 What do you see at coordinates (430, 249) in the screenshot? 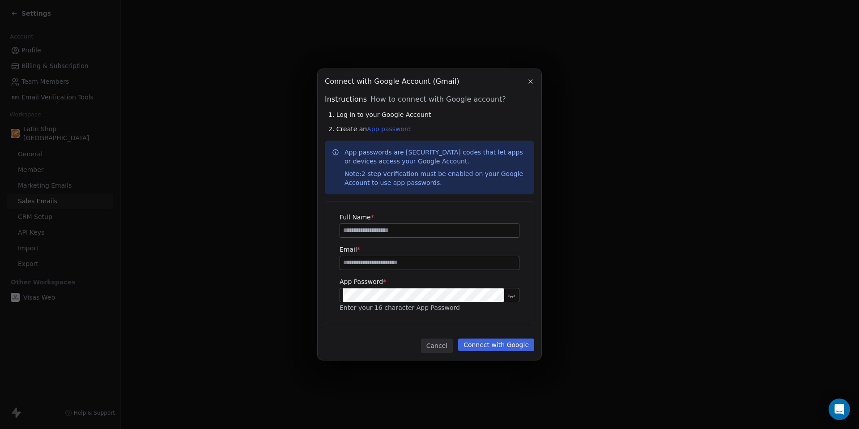
I see `label: Email` at bounding box center [430, 249].